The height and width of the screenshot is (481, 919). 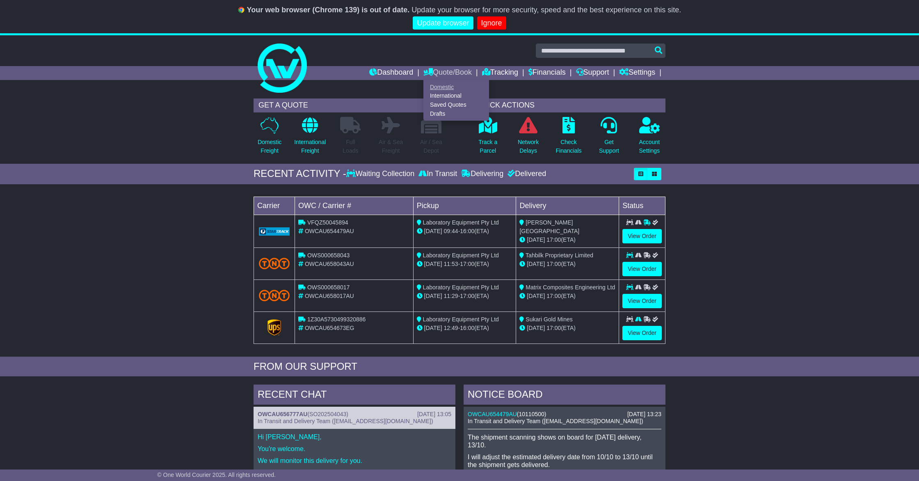 What do you see at coordinates (354, 448) in the screenshot?
I see `p: You're welcome.` at bounding box center [354, 448].